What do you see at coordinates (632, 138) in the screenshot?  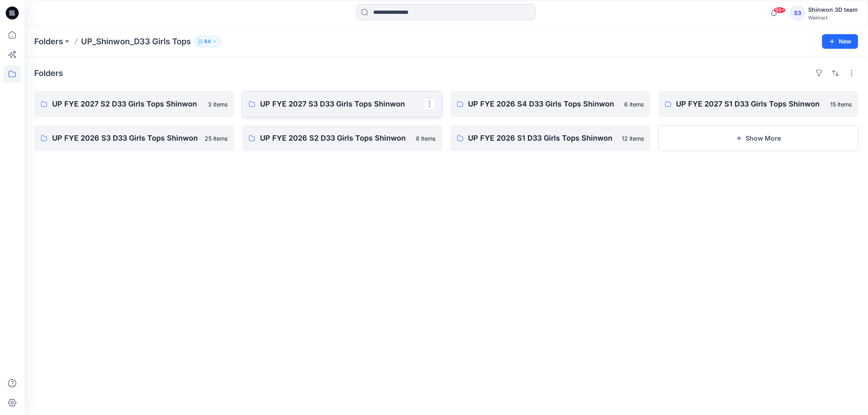 I see `p: 12 items` at bounding box center [632, 138].